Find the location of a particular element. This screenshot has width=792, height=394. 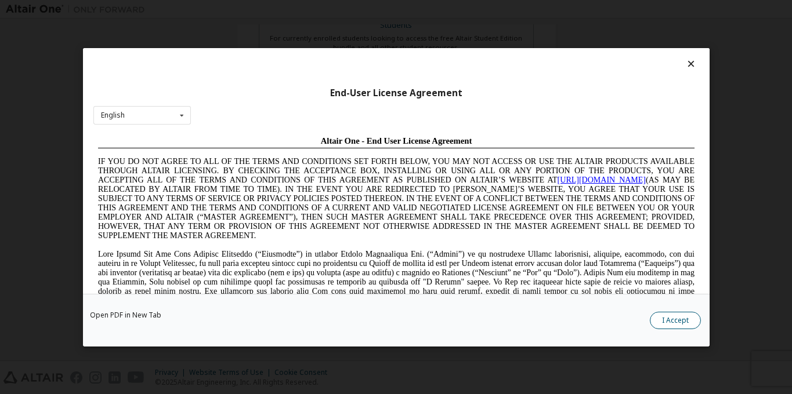

div: End-User License Agreement is located at coordinates (396, 93).